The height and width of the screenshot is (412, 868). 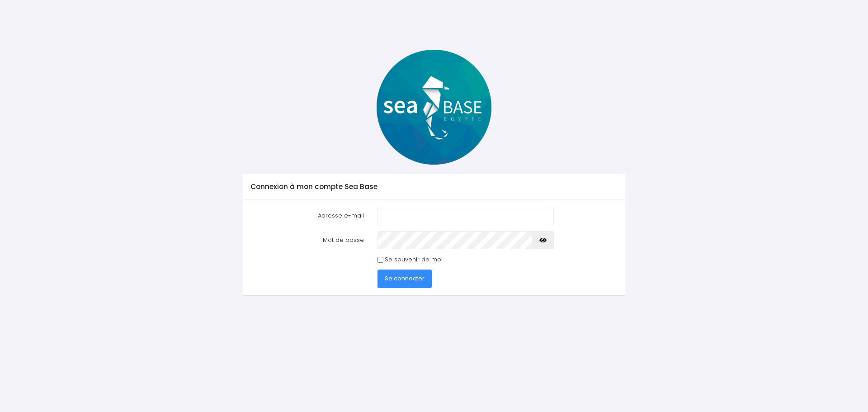 What do you see at coordinates (307, 240) in the screenshot?
I see `label: Mot de passe` at bounding box center [307, 240].